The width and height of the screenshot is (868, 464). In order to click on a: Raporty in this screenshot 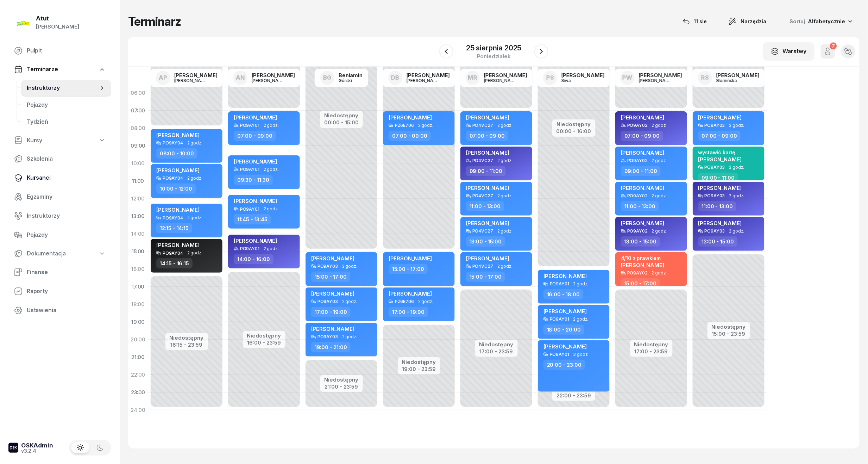, I will do `click(60, 291)`.